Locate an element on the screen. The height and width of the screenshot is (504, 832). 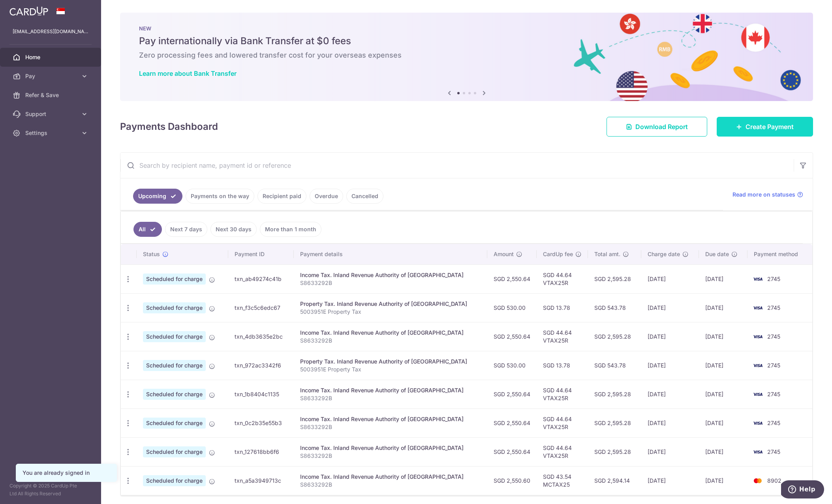
a: Cancelled is located at coordinates (365, 196).